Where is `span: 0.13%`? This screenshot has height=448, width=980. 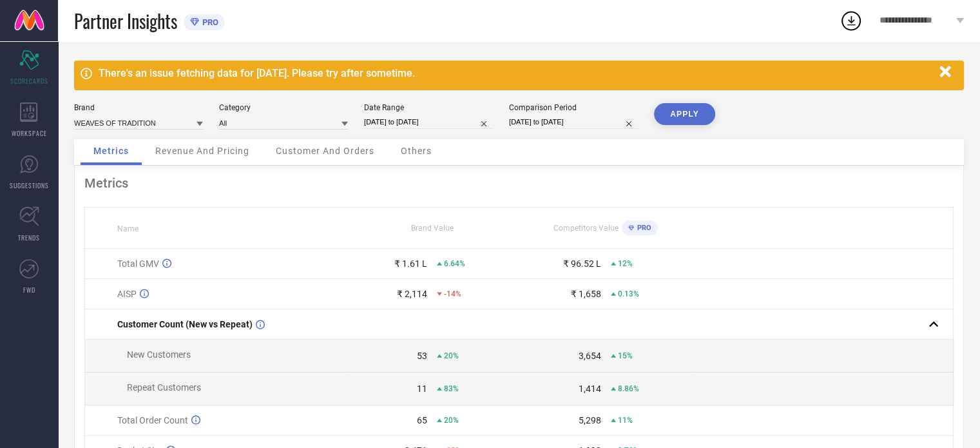 span: 0.13% is located at coordinates (629, 294).